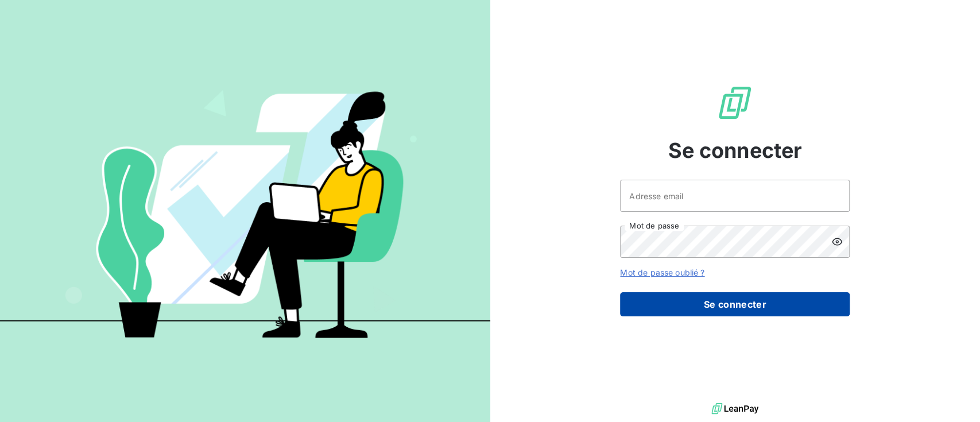 The width and height of the screenshot is (980, 422). Describe the element at coordinates (735, 103) in the screenshot. I see `img: Logo LeanPay` at that location.